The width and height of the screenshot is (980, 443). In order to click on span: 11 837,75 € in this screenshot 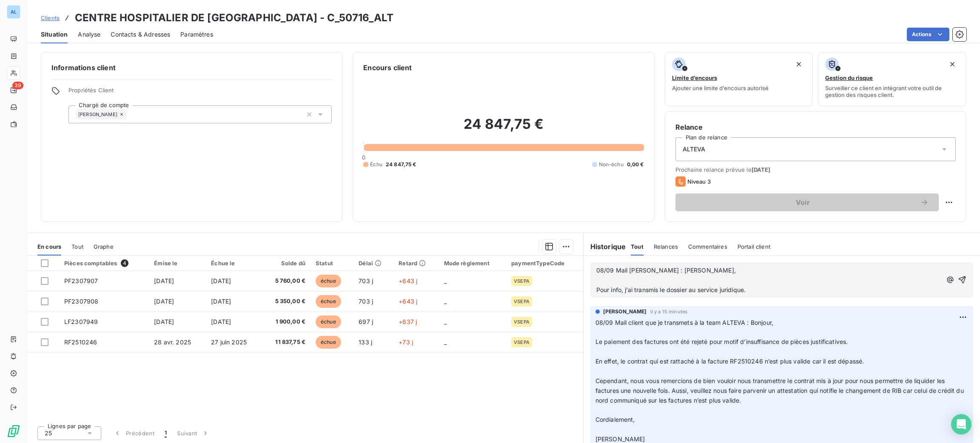, I will do `click(285, 342)`.